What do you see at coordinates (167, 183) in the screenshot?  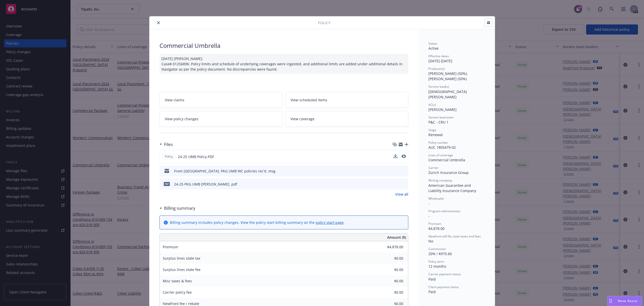 I see `span: pdf` at bounding box center [167, 183].